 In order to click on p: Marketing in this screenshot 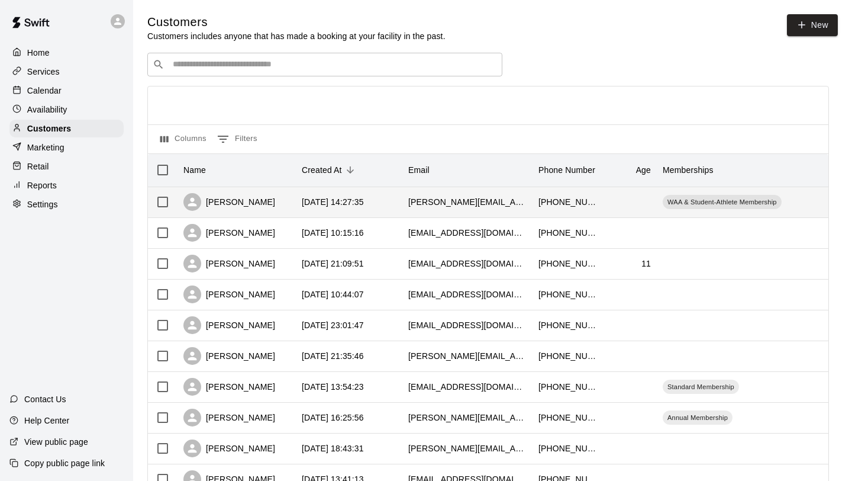, I will do `click(46, 147)`.